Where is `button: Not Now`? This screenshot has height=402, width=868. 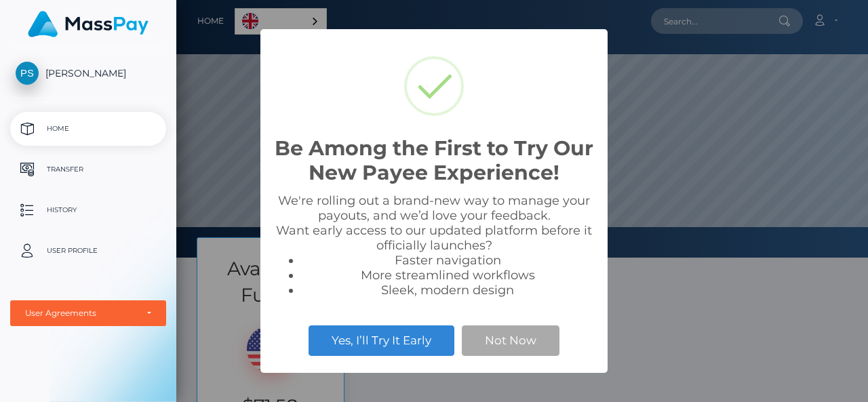
button: Not Now is located at coordinates (511, 341).